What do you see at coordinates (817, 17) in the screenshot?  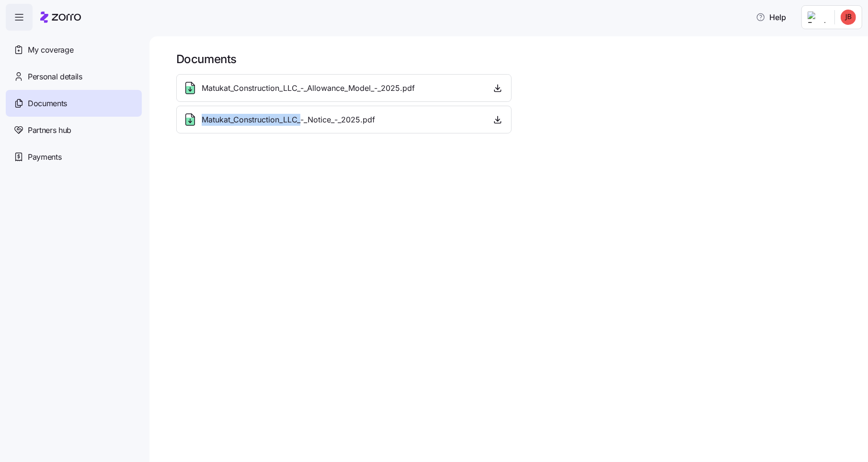 I see `img: Employer logo` at bounding box center [817, 17].